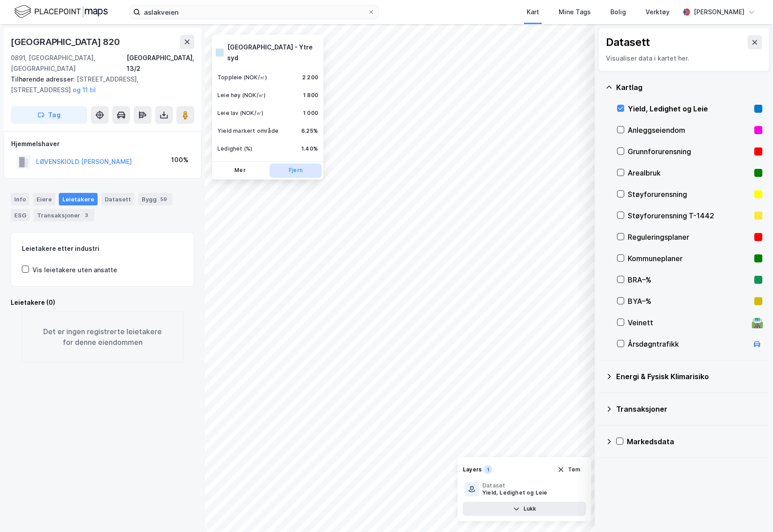  I want to click on div: 1.40%, so click(310, 149).